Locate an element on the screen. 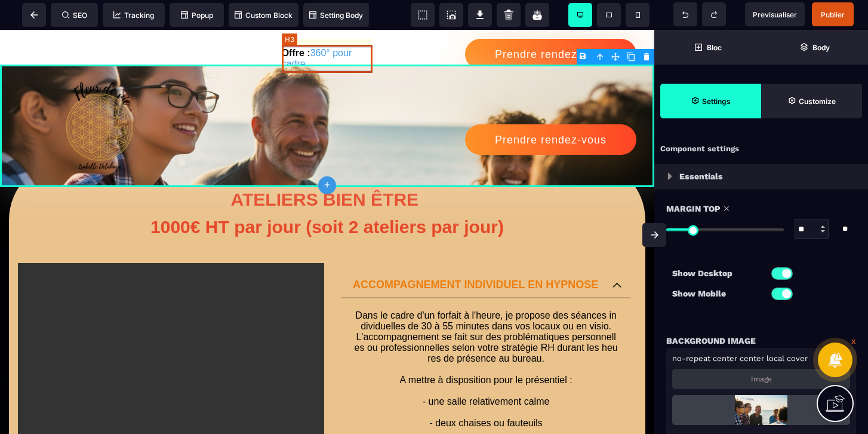  span: cover is located at coordinates (797, 358).